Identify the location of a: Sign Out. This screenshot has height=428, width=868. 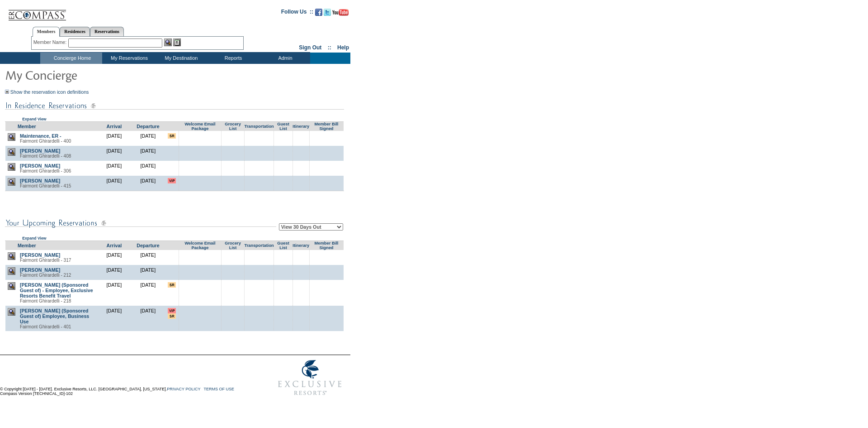
(310, 48).